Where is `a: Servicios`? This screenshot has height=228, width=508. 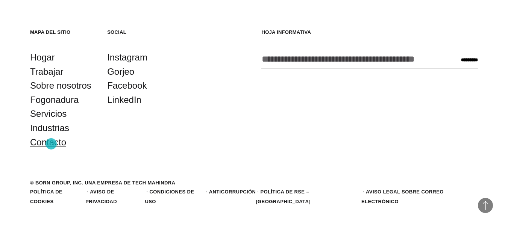
a: Servicios is located at coordinates (48, 114).